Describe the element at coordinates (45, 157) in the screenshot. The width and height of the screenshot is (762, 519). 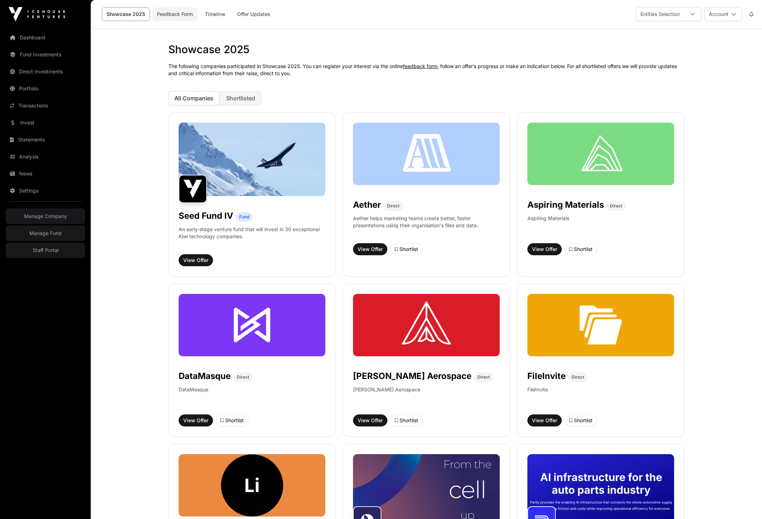
I see `a: Analysis` at that location.